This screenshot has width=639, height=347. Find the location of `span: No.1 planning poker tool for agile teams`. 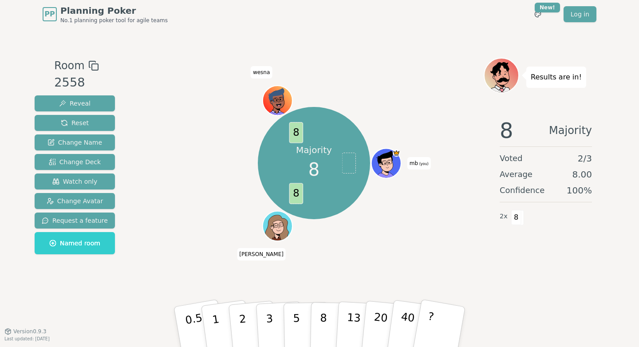

span: No.1 planning poker tool for agile teams is located at coordinates (114, 20).